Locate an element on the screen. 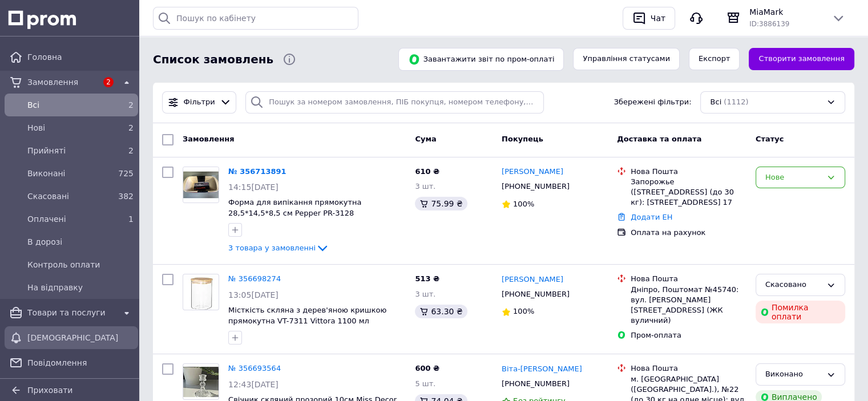  a: 3 товара у замовленні is located at coordinates (279, 248).